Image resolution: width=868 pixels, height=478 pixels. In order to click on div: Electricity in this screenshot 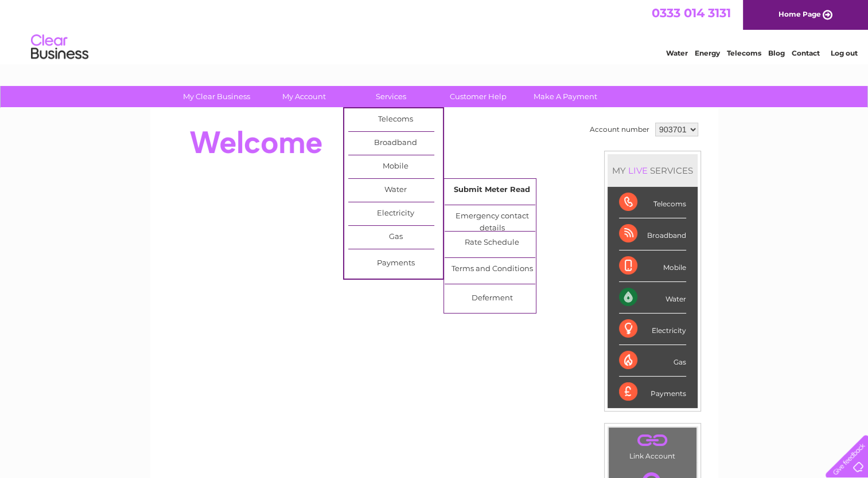, I will do `click(652, 328)`.